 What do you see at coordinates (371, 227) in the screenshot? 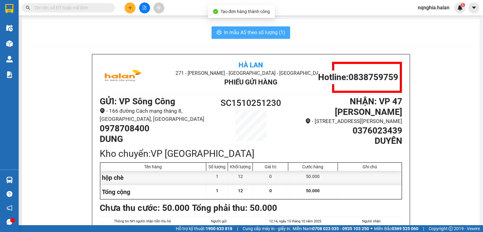
I see `i: (Kí và ghi rõ họ tên)` at bounding box center [371, 227].